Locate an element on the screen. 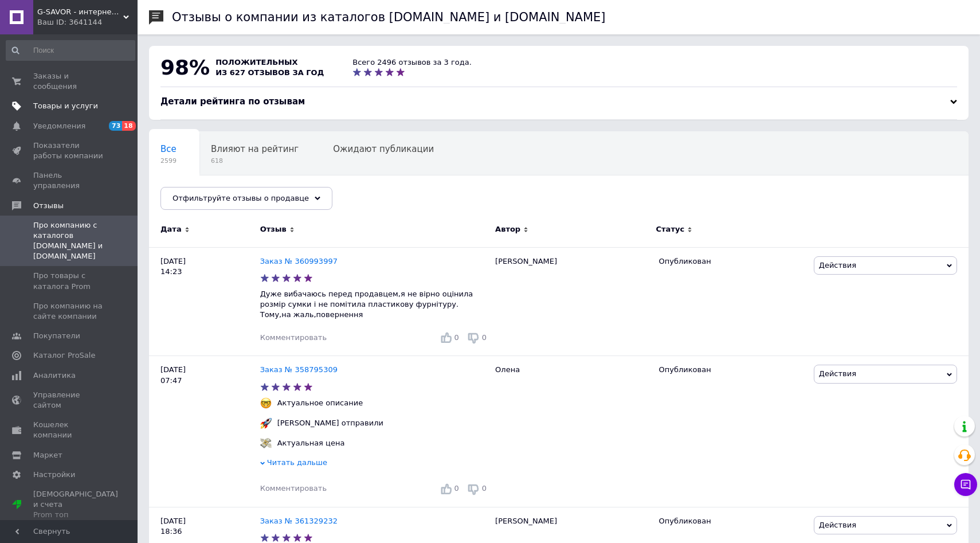  span: Статус is located at coordinates (671, 229).